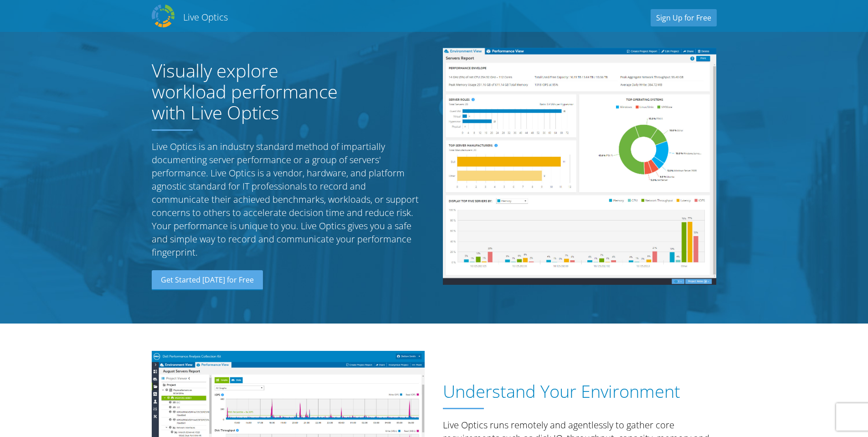 The height and width of the screenshot is (437, 868). I want to click on img: Dell Dpack, so click(163, 16).